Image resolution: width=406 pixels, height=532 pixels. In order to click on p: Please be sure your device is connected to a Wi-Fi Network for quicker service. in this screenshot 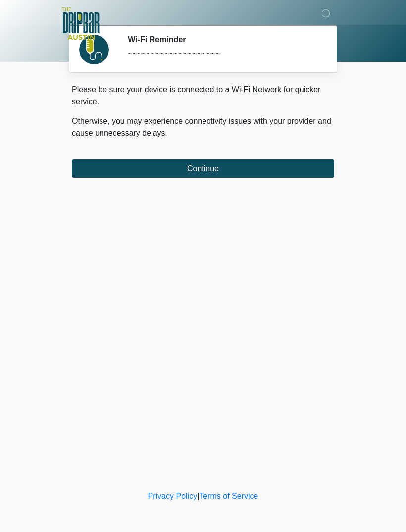, I will do `click(203, 96)`.